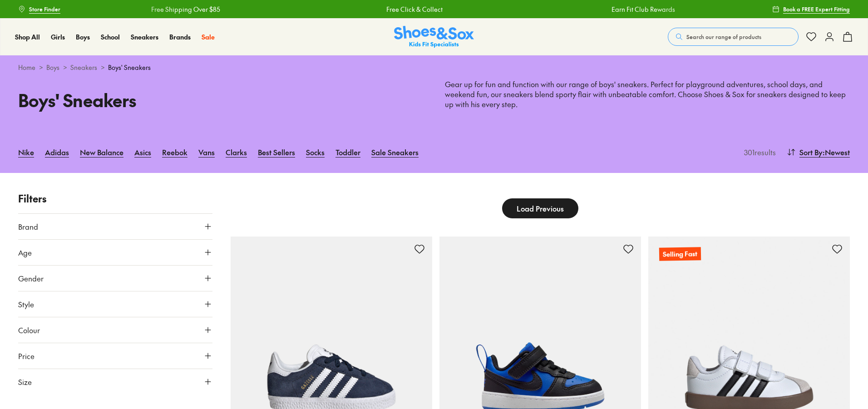  Describe the element at coordinates (836, 152) in the screenshot. I see `span: : Newest` at that location.